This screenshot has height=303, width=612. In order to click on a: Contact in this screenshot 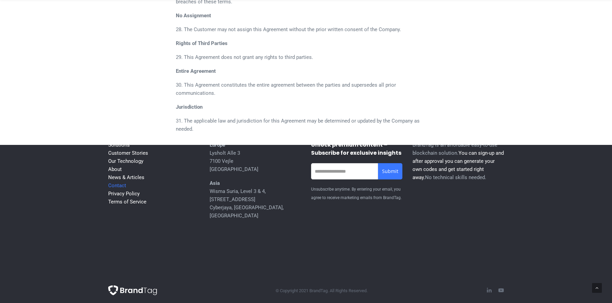, I will do `click(117, 185)`.